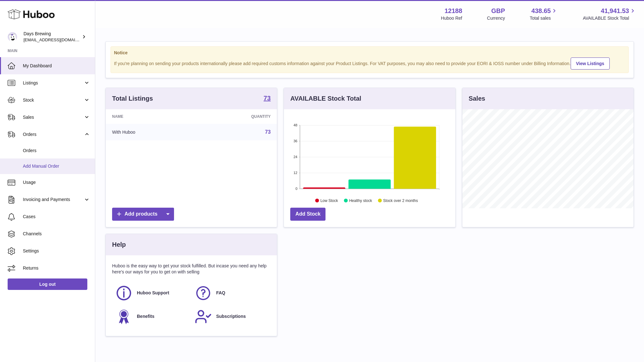 Image resolution: width=644 pixels, height=362 pixels. I want to click on span: FAQ, so click(221, 293).